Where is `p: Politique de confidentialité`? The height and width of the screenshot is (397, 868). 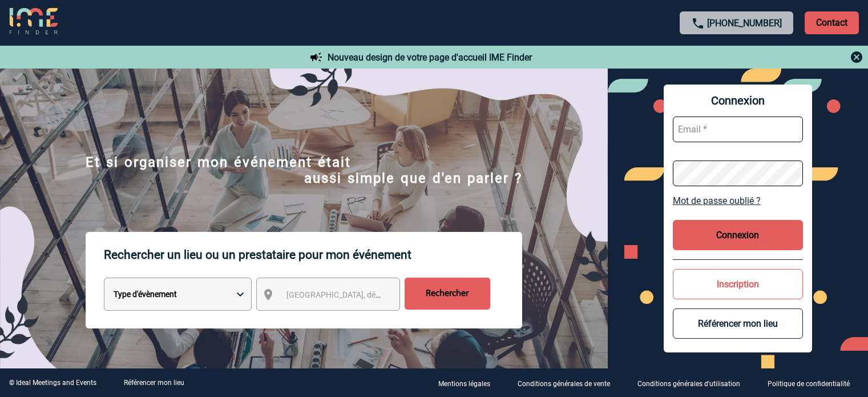
p: Politique de confidentialité is located at coordinates (809, 384).